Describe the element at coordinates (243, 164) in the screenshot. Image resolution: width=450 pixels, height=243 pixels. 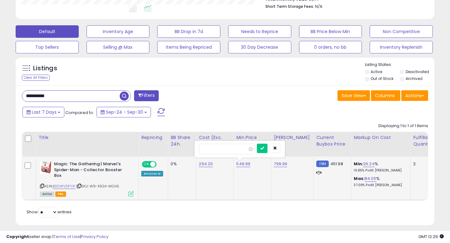
I see `a: 549.99` at that location.